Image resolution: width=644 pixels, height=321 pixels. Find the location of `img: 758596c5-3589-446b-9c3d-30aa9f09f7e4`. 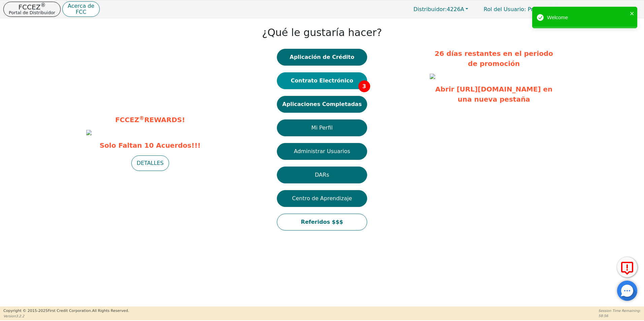

img: 758596c5-3589-446b-9c3d-30aa9f09f7e4 is located at coordinates (432, 76).